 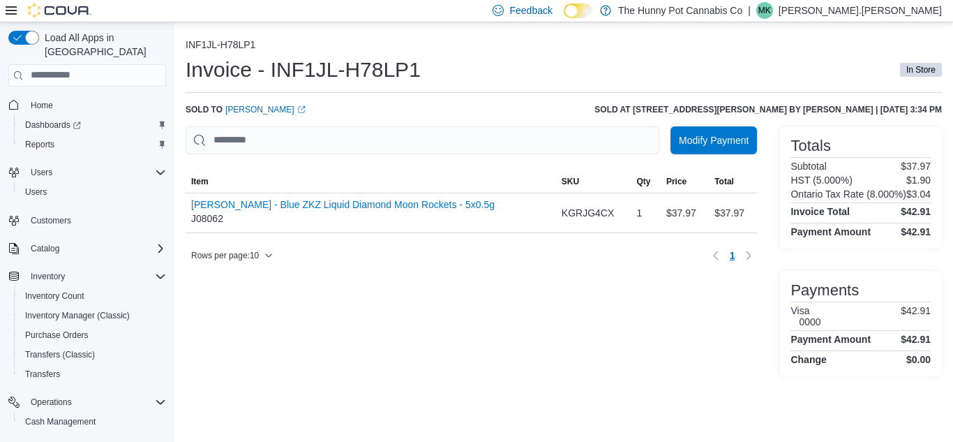 What do you see at coordinates (808, 359) in the screenshot?
I see `h4: Change` at bounding box center [808, 359].